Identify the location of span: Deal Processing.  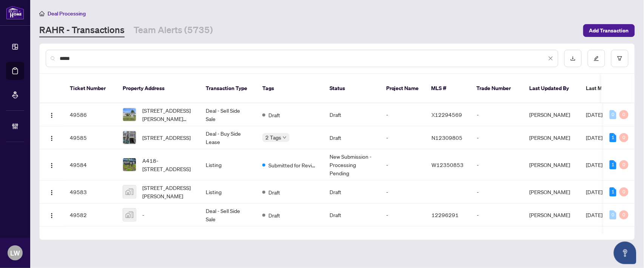
(66, 14).